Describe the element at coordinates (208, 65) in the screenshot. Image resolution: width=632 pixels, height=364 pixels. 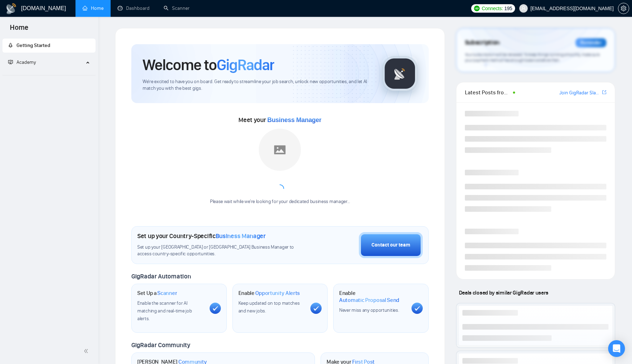
I see `h1: Welcome to` at that location.